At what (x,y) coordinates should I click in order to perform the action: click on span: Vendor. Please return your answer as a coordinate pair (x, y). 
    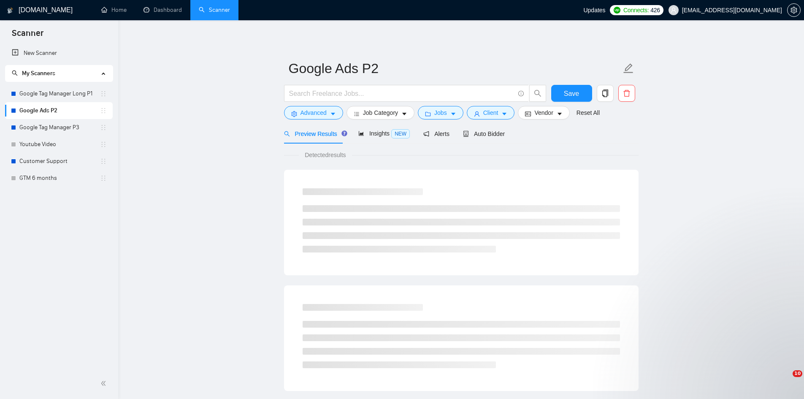
    Looking at the image, I should click on (544, 113).